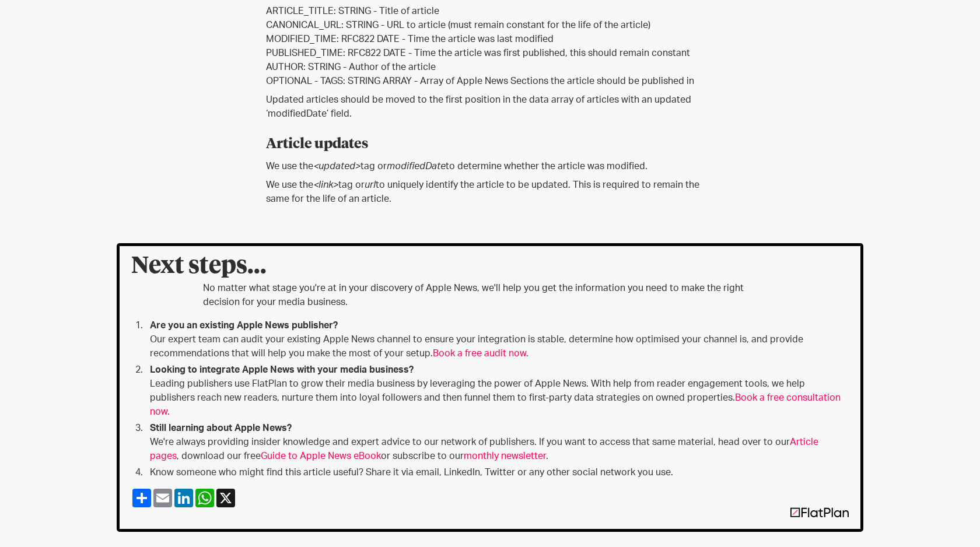  What do you see at coordinates (321, 456) in the screenshot?
I see `a: Guide to Apple News eBook` at bounding box center [321, 456].